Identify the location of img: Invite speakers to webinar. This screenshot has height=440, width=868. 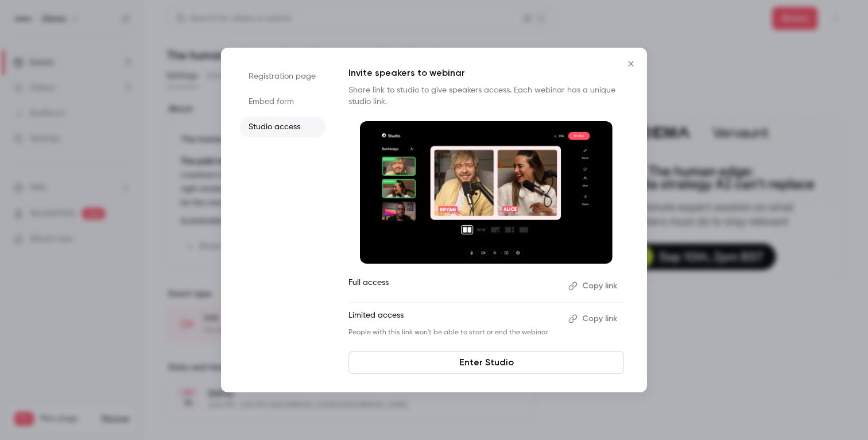
(486, 192).